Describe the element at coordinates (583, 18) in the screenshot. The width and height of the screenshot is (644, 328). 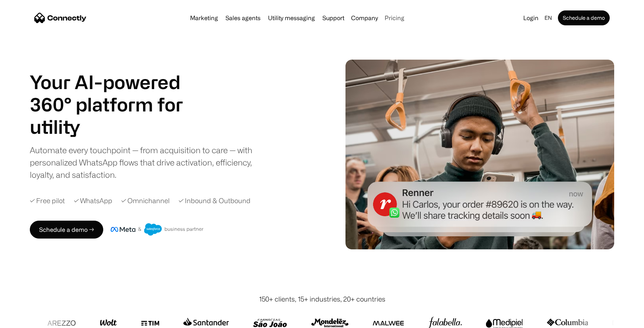
I see `a: Schedule a demo` at that location.